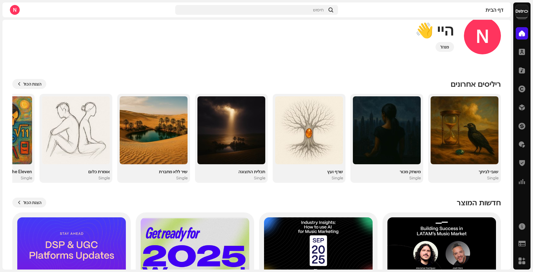 This screenshot has height=272, width=533. What do you see at coordinates (445, 47) in the screenshot?
I see `div: מנהל` at bounding box center [445, 47].